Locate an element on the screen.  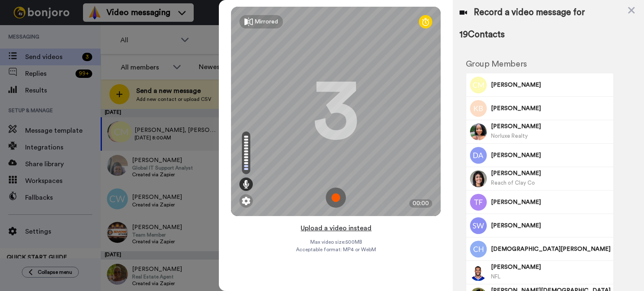
img: Image of Rolethia Scott is located at coordinates (478, 132).